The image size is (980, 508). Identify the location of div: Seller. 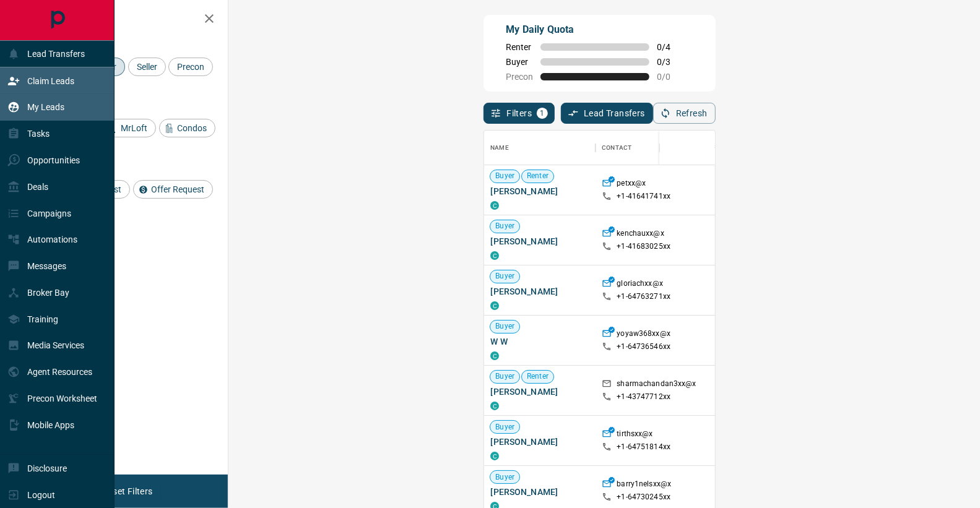
(146, 67).